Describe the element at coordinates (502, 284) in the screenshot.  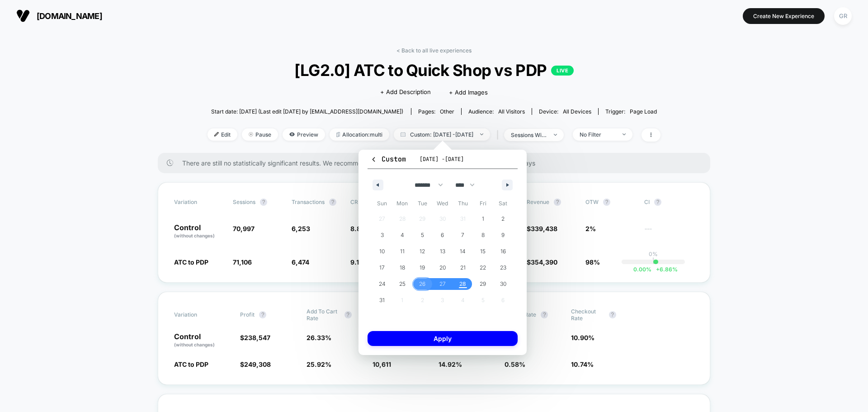
I see `button: 30` at that location.